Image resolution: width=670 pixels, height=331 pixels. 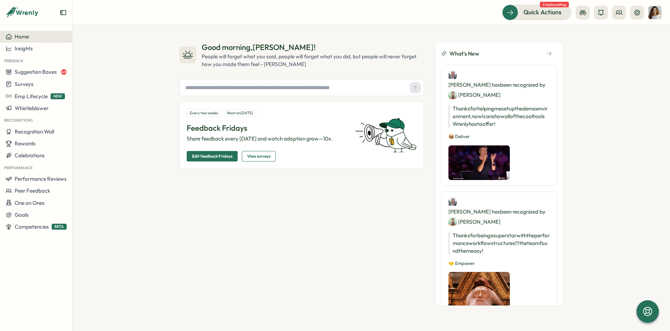 I want to click on span: Recognition Wall, so click(x=34, y=131).